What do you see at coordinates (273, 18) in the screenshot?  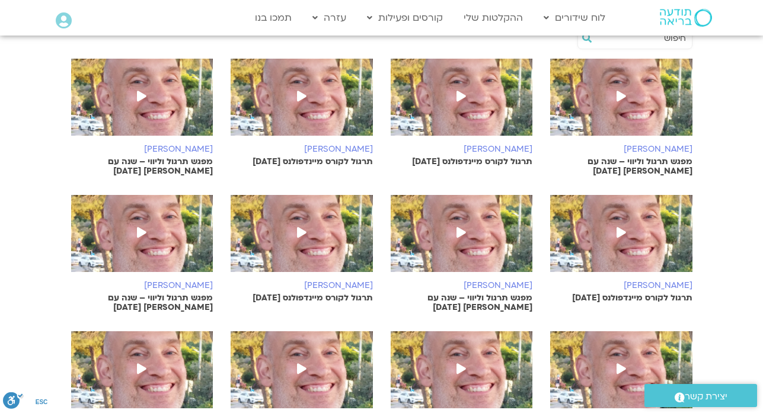 I see `a: תמכו בנו` at bounding box center [273, 18].